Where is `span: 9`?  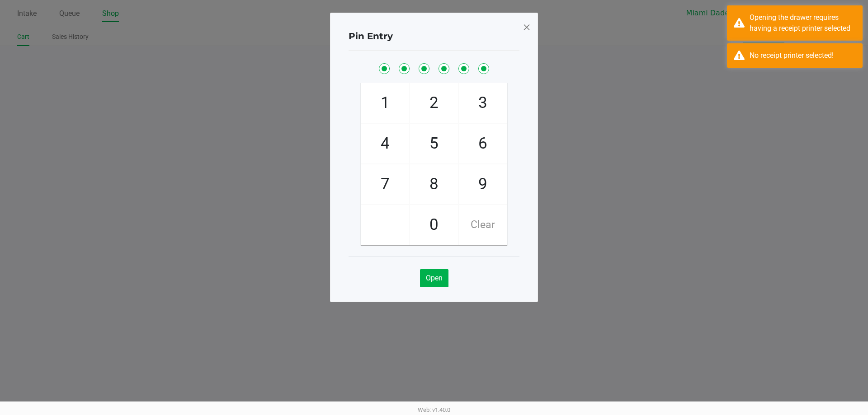
span: 9 is located at coordinates (483, 184).